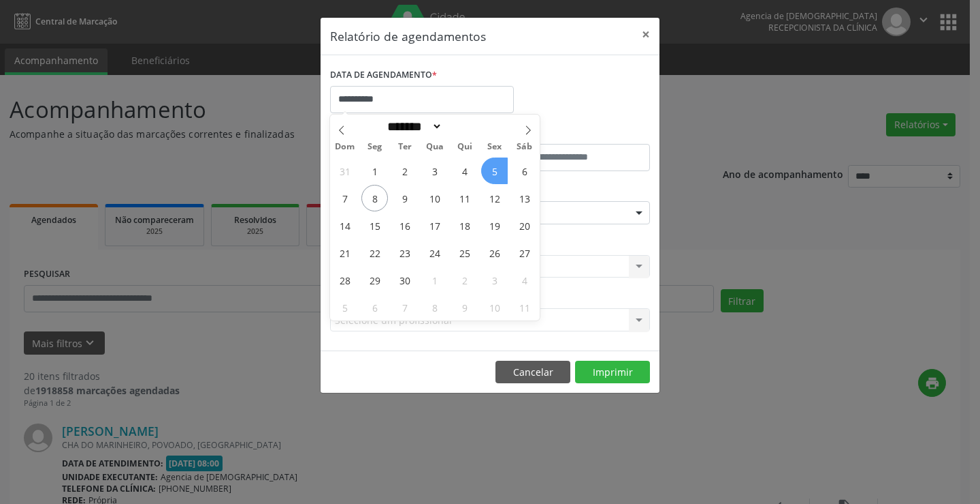  What do you see at coordinates (524, 307) in the screenshot?
I see `span: Outubro 11, 2025` at bounding box center [524, 307].